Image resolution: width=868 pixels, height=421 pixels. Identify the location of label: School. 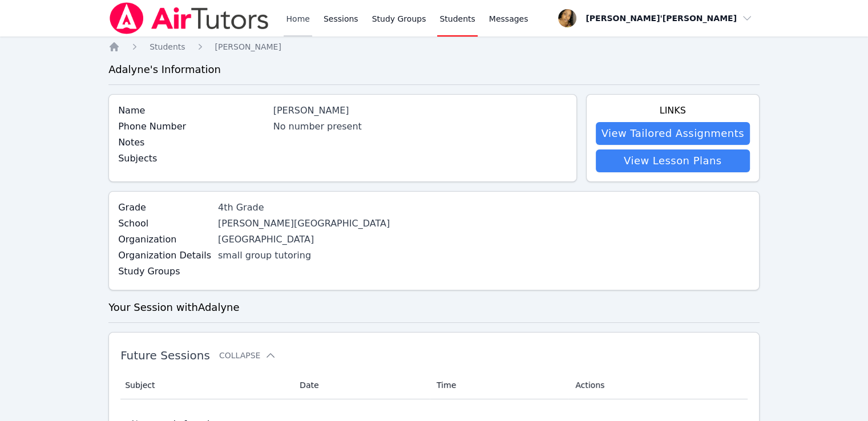
(165, 224).